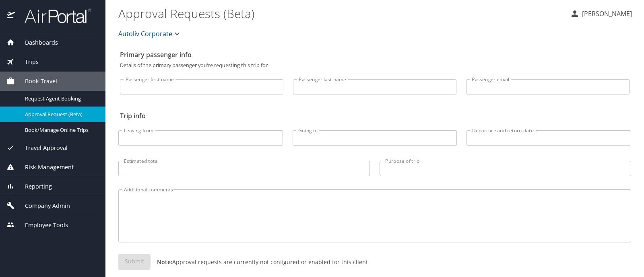 The width and height of the screenshot is (644, 277). I want to click on span: Risk Management, so click(45, 167).